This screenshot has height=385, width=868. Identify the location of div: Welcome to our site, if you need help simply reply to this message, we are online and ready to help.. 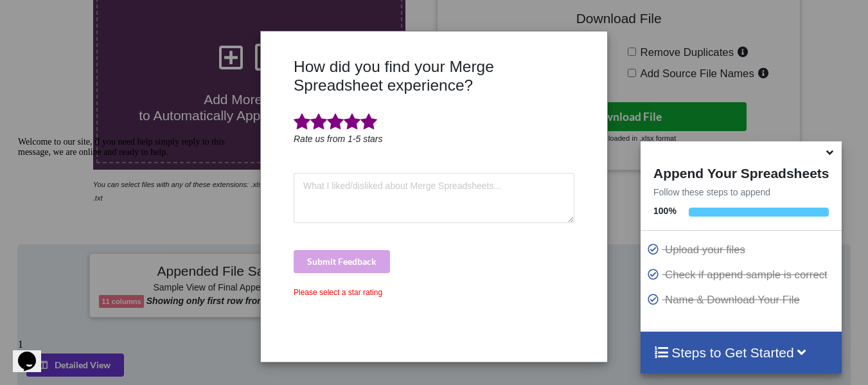
(121, 15).